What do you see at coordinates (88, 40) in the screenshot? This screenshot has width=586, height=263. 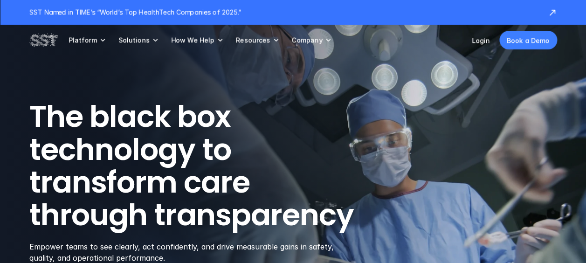 I see `a: Platform` at bounding box center [88, 40].